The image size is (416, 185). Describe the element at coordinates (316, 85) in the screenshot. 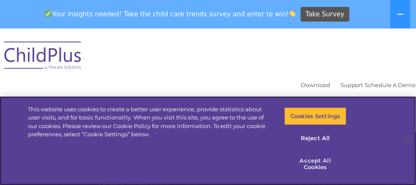

I see `a: Download` at that location.